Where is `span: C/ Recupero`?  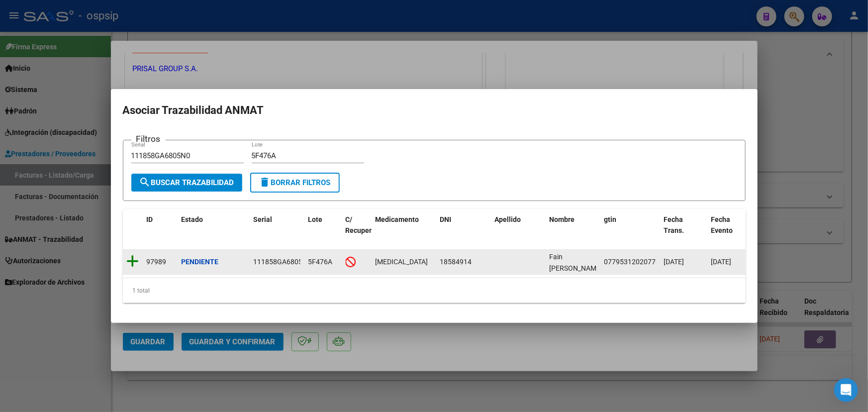 span: C/ Recupero is located at coordinates (361, 225).